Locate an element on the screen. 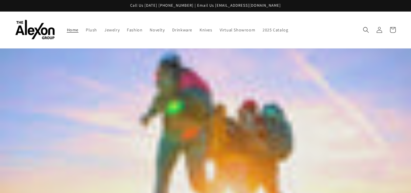 This screenshot has height=193, width=411. span: Fashion is located at coordinates (135, 30).